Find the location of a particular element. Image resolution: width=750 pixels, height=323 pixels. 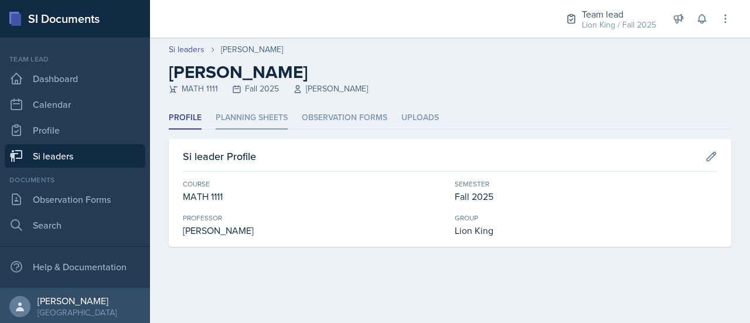

li: Observation Forms is located at coordinates (345, 118).